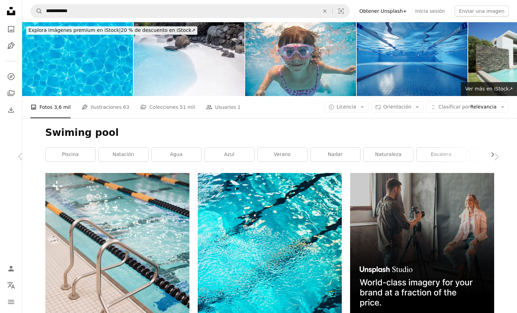  Describe the element at coordinates (11, 302) in the screenshot. I see `button: Menú` at that location.